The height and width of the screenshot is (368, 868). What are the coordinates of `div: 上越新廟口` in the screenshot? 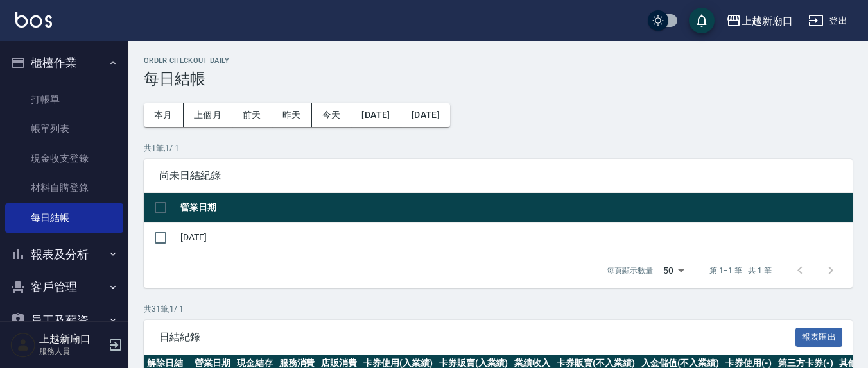 It's located at (767, 21).